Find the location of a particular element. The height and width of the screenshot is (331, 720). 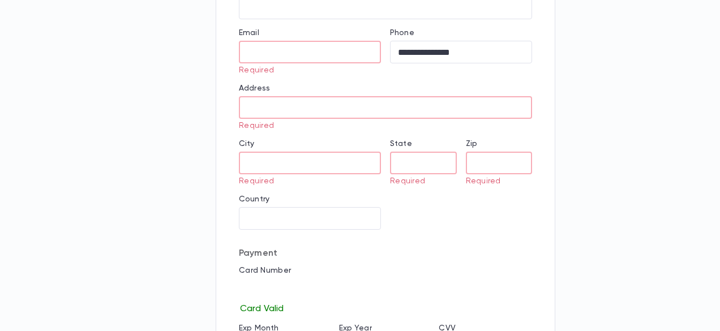

label: City is located at coordinates (247, 144).